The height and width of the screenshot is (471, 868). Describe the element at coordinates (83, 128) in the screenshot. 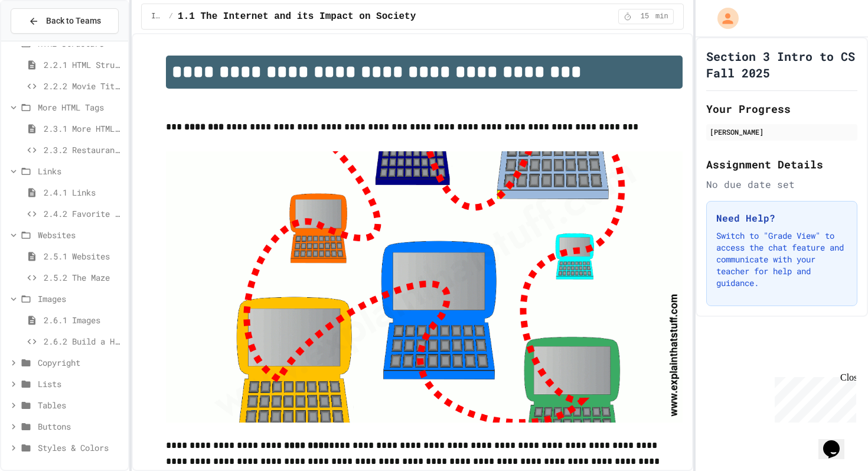

I see `span: 2.3.1 More HTML Tags` at that location.